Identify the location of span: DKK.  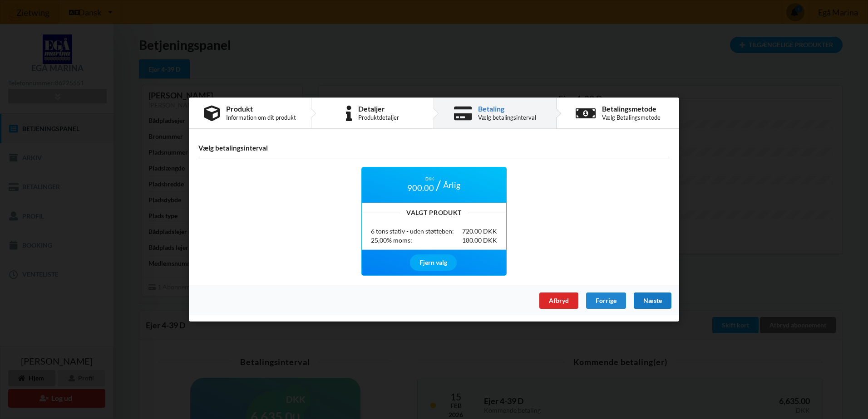
(430, 179).